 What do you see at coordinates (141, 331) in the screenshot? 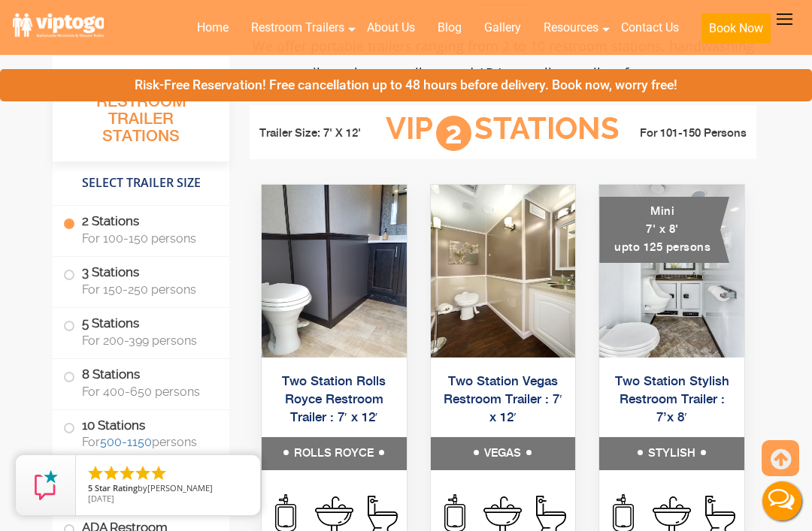
I see `label: 5 Stations` at bounding box center [141, 331].